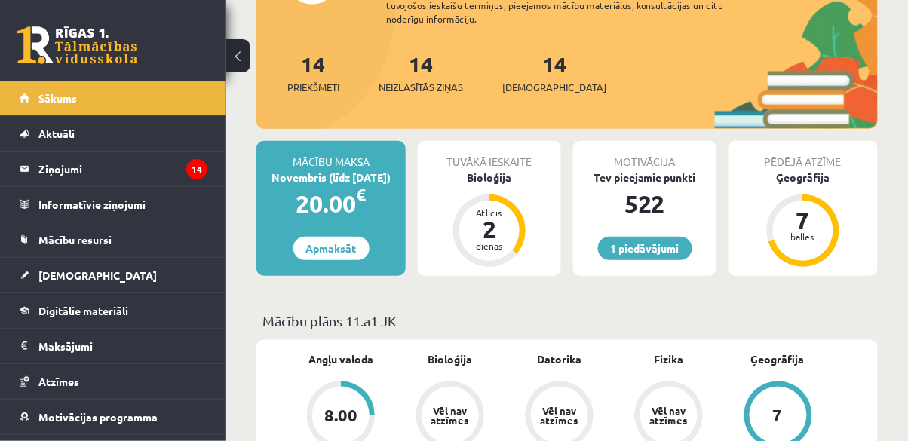 Image resolution: width=908 pixels, height=441 pixels. What do you see at coordinates (123, 169) in the screenshot?
I see `legend: Ziņojumi` at bounding box center [123, 169].